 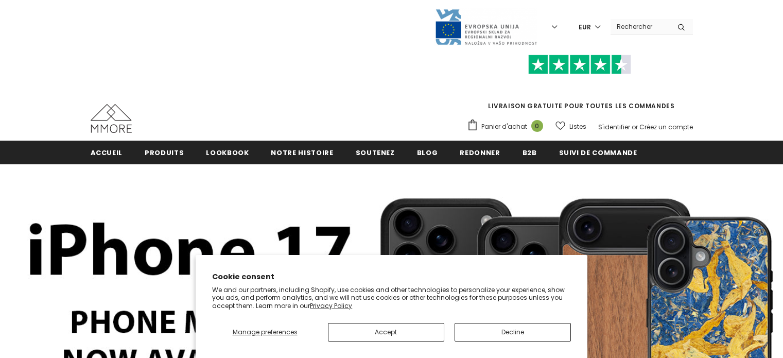 I want to click on span: Manage preferences, so click(x=265, y=332).